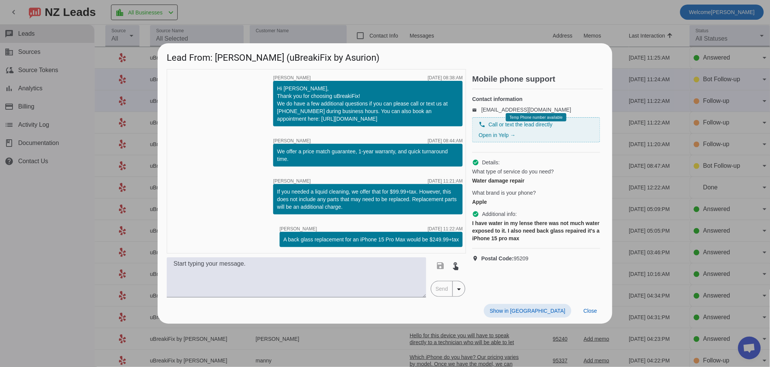 The image size is (770, 367). What do you see at coordinates (591, 310) in the screenshot?
I see `span: Close` at bounding box center [591, 310].